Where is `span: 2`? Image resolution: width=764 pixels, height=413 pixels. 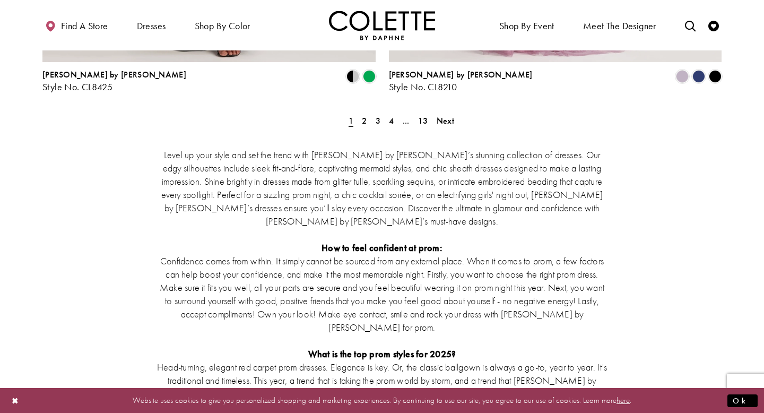
span: 2 is located at coordinates (364, 120).